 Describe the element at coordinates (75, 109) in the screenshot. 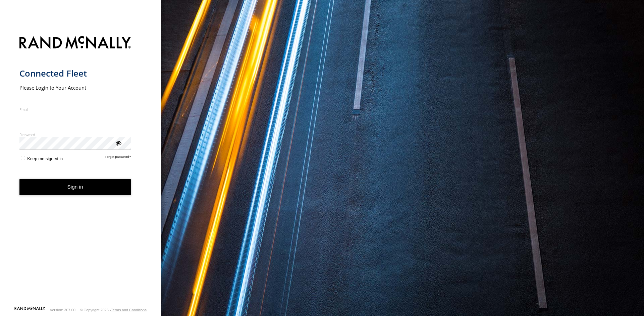

I see `label: Email` at that location.